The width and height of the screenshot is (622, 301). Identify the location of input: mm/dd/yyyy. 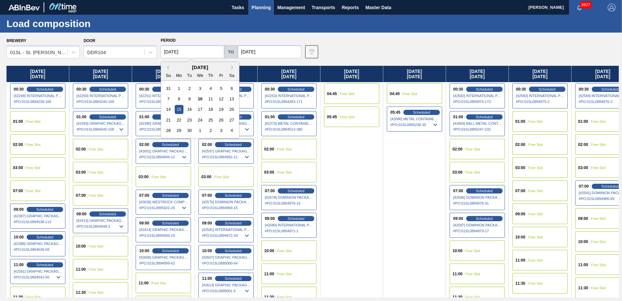
(192, 52).